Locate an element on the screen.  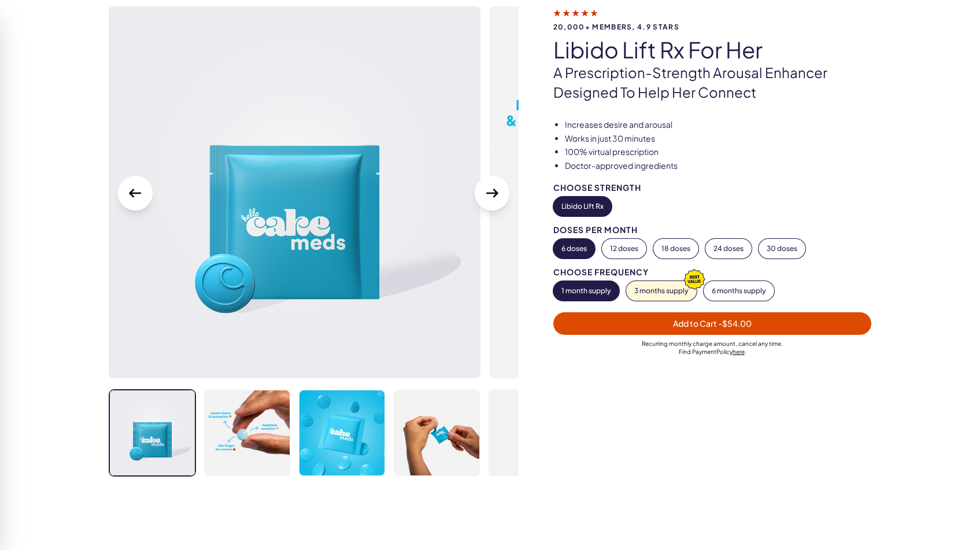
a: 20,000+ members, 4.9 stars is located at coordinates (712, 19).